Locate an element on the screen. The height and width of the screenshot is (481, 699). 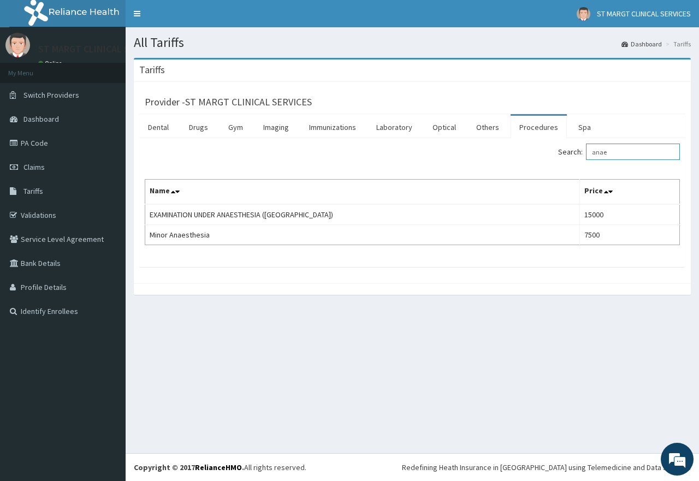
label: Search: is located at coordinates (618, 152).